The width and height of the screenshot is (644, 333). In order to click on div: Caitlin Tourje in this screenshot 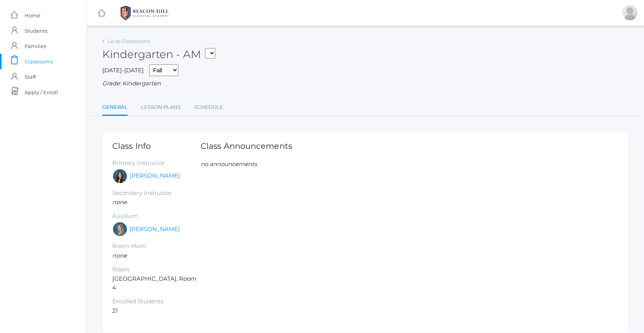, I will do `click(630, 13)`.